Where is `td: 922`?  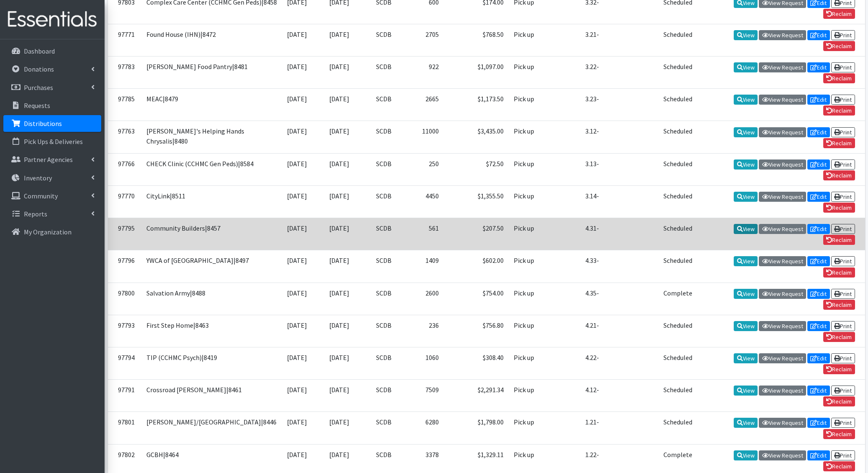
td: 922 is located at coordinates (428, 72).